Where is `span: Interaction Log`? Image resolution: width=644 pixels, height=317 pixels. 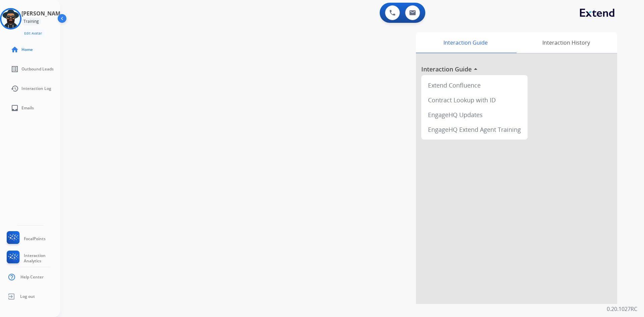
span: Interaction Log is located at coordinates (36, 88).